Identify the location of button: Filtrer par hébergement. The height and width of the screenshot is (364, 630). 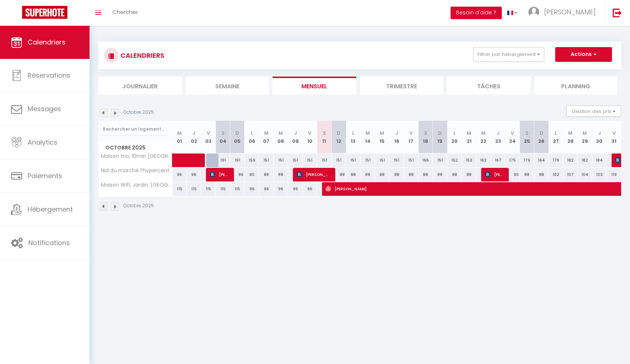
(509, 54).